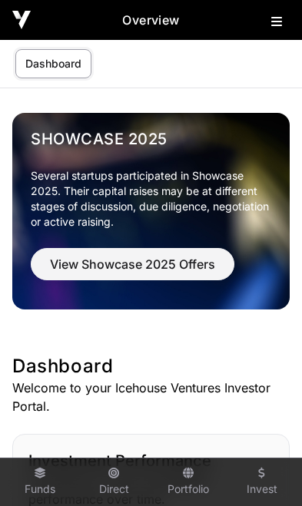 The width and height of the screenshot is (302, 506). I want to click on p: Welcome to your Icehouse Ventures Investor Portal., so click(151, 397).